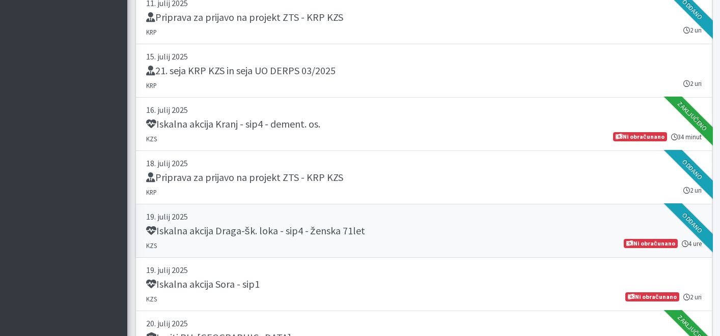 This screenshot has width=720, height=336. What do you see at coordinates (423, 124) in the screenshot?
I see `a: 16. julij 2025 Iskalna akcija Kranj - sip4 - dement. os. KZS 34 minut Ni obračunano Zaključeno` at bounding box center [423, 124].